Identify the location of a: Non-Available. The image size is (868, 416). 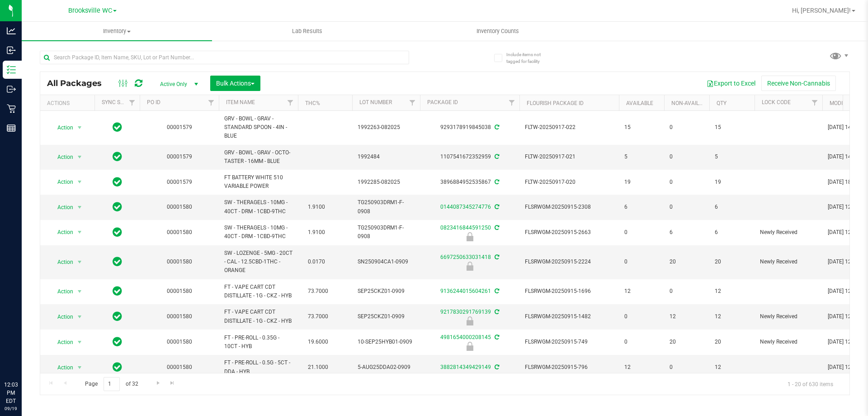
(691, 103).